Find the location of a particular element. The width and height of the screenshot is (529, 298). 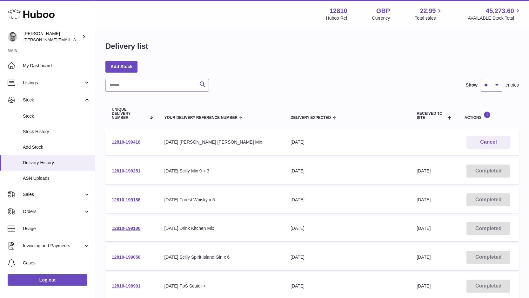

span: Cases is located at coordinates (56, 263).